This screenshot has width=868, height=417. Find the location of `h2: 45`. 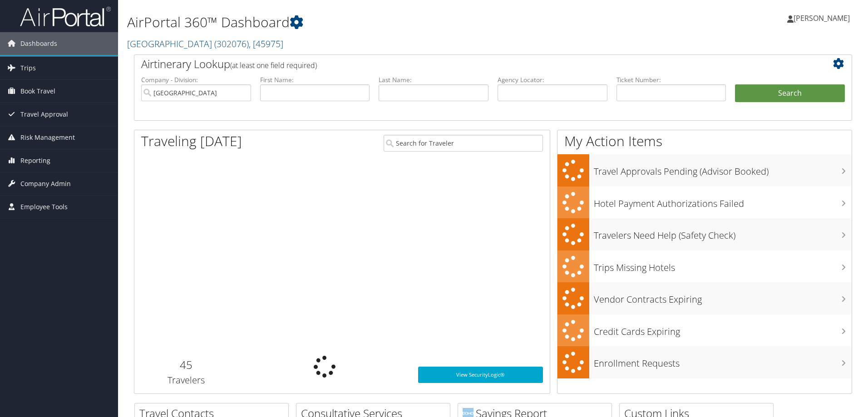

h2: 45 is located at coordinates (186, 365).